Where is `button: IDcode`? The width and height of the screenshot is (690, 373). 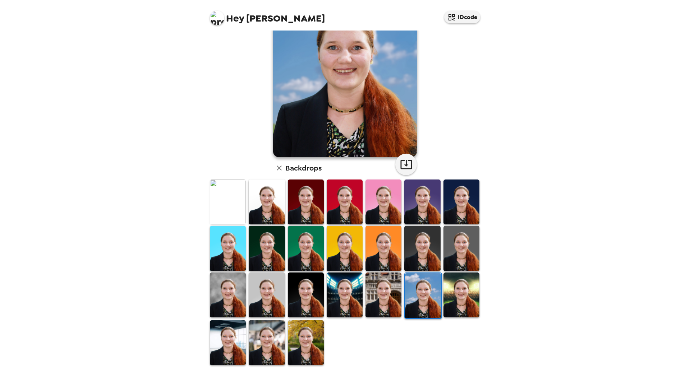
button: IDcode is located at coordinates (462, 17).